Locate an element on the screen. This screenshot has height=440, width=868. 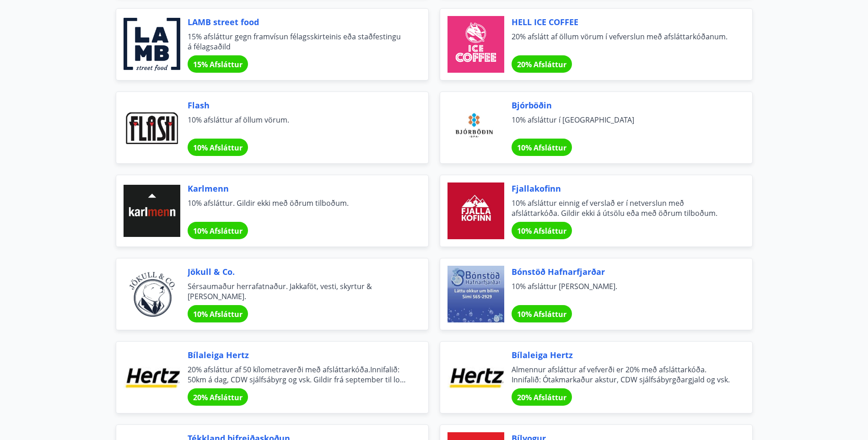
span: 15% Afsláttur is located at coordinates (218, 64).